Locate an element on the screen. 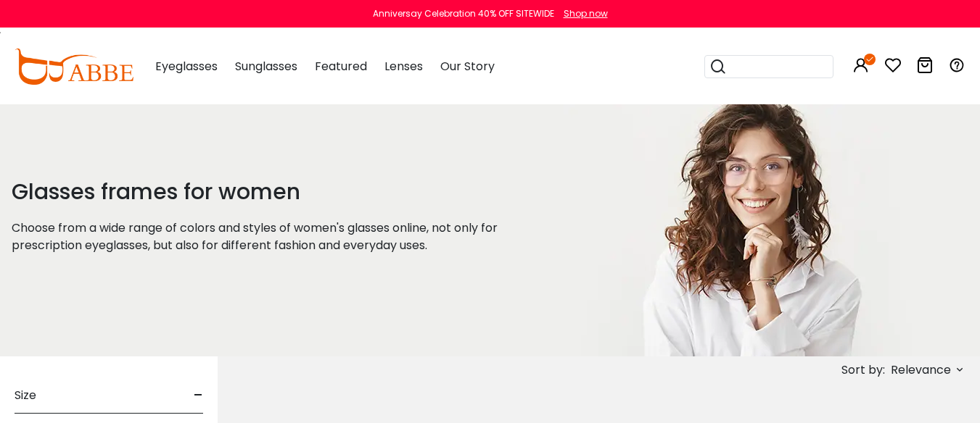 This screenshot has height=423, width=980. h1: Glasses frames for women is located at coordinates (269, 192).